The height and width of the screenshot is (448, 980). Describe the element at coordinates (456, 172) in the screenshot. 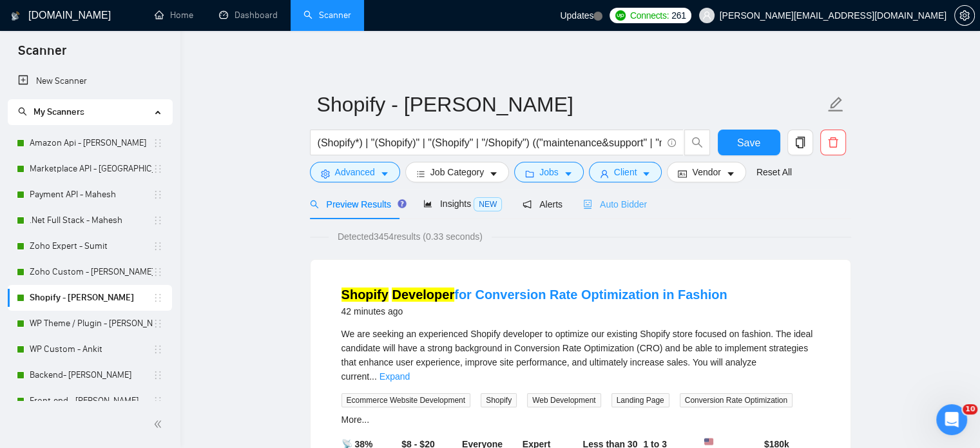

I see `button: barsJob Categorycaret-down` at that location.